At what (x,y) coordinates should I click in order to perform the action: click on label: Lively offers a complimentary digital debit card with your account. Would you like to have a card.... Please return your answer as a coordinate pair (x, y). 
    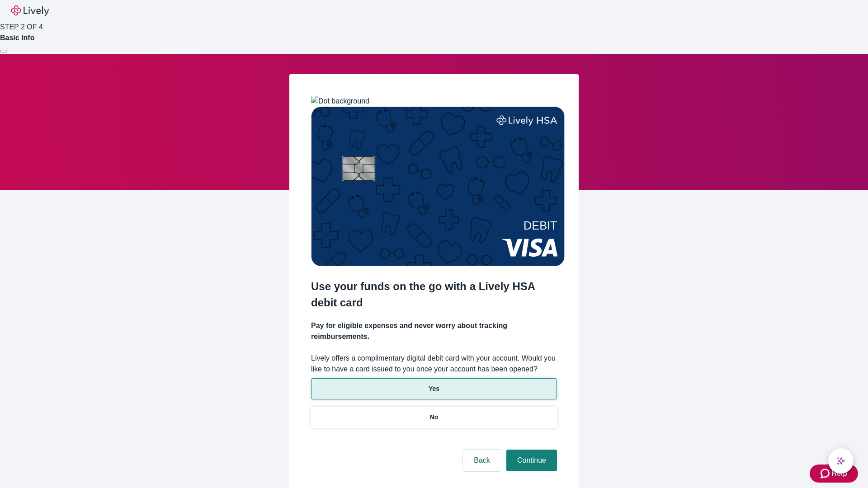
    Looking at the image, I should click on (434, 364).